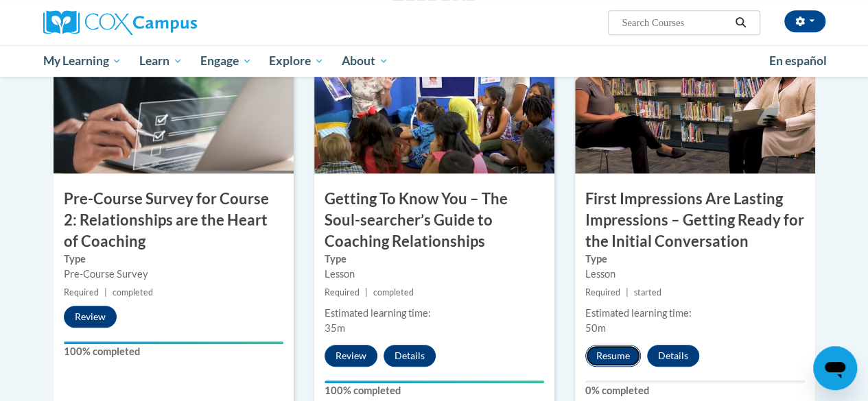  Describe the element at coordinates (434, 61) in the screenshot. I see `div: Main menu` at that location.